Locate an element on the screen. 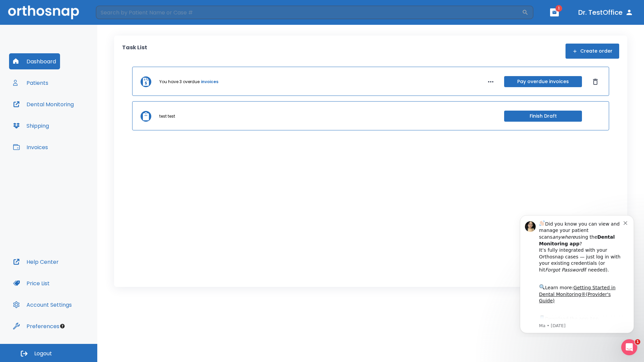  a: Account Settings is located at coordinates (42, 305).